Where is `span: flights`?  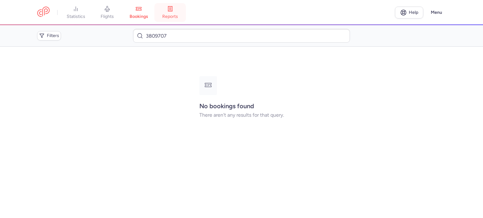 span: flights is located at coordinates (107, 17).